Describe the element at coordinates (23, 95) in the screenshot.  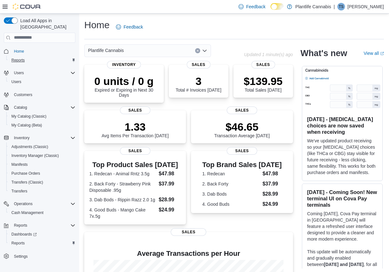
I see `a: Customers` at that location.